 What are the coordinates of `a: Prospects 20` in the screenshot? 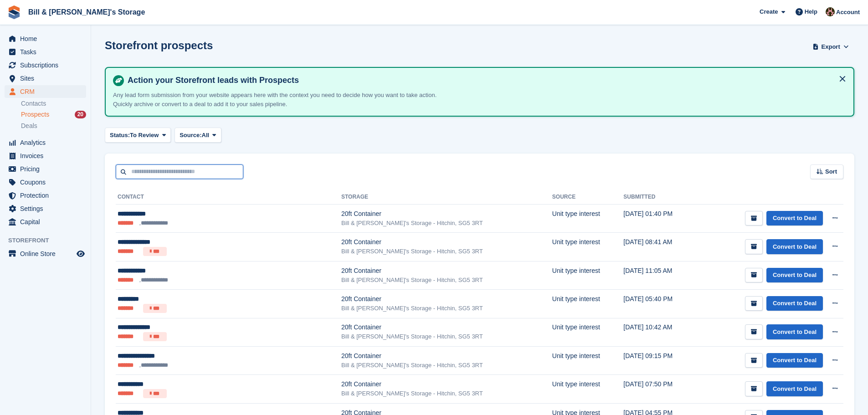 It's located at (53, 114).